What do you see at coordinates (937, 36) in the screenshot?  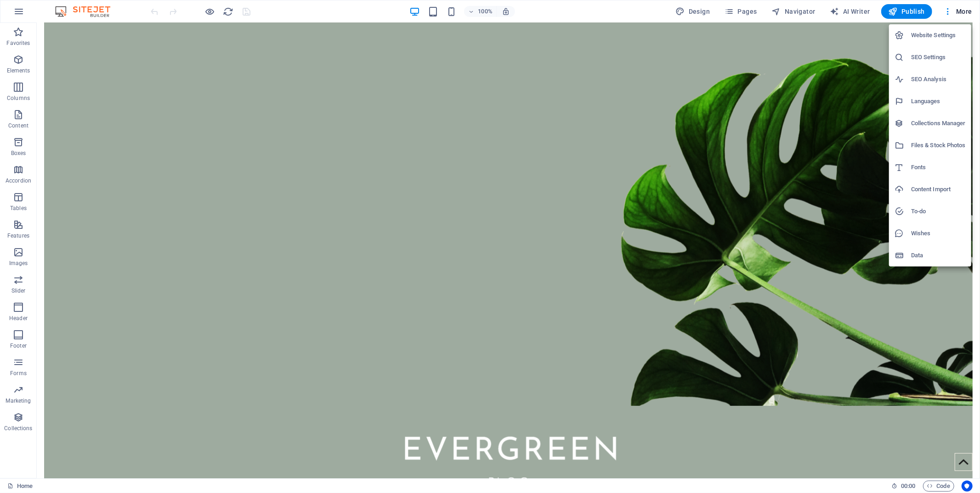 I see `h6: Website Settings` at bounding box center [937, 36].